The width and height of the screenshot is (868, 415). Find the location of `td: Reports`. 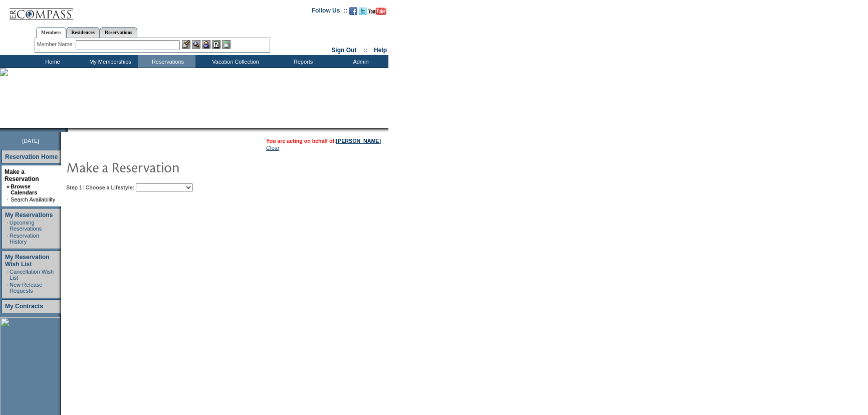

td: Reports is located at coordinates (302, 61).